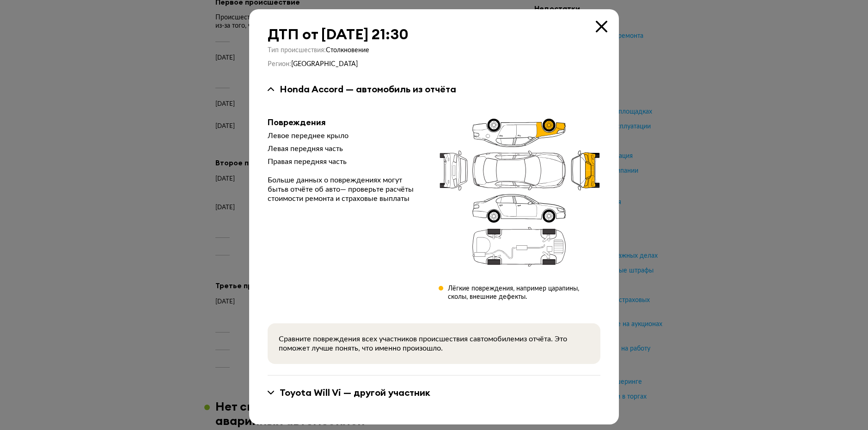  Describe the element at coordinates (346, 161) in the screenshot. I see `div: Правая передняя часть` at that location.